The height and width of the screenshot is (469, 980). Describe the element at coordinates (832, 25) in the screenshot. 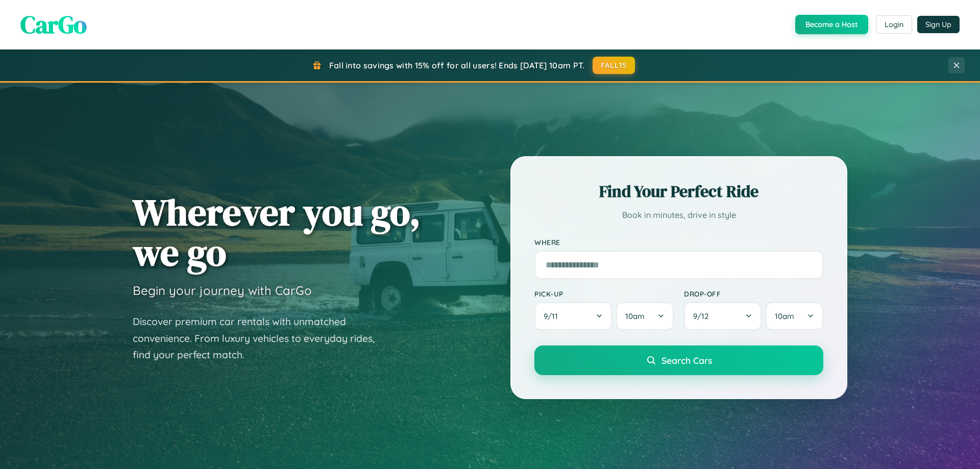

I see `button: Become a Host` at that location.